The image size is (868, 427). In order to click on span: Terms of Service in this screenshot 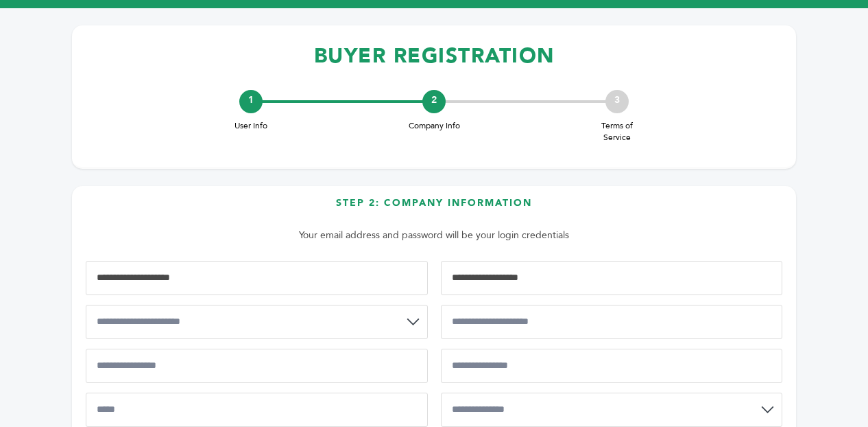, I will do `click(617, 131)`.